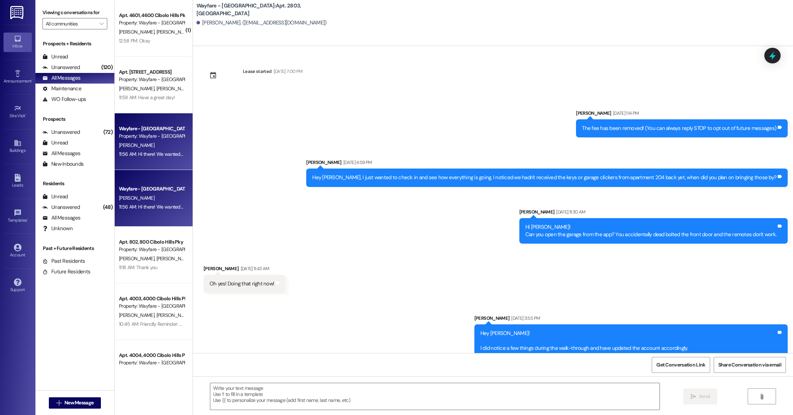  Describe the element at coordinates (454, 324) in the screenshot. I see `div: 10:45 AM: Friendly Reminder: Our community quiet hours are 10:00 PM to 6:00 AM. During these time...` at that location.